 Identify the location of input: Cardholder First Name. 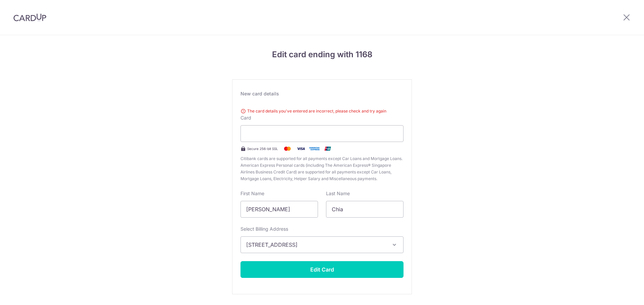
(279, 209).